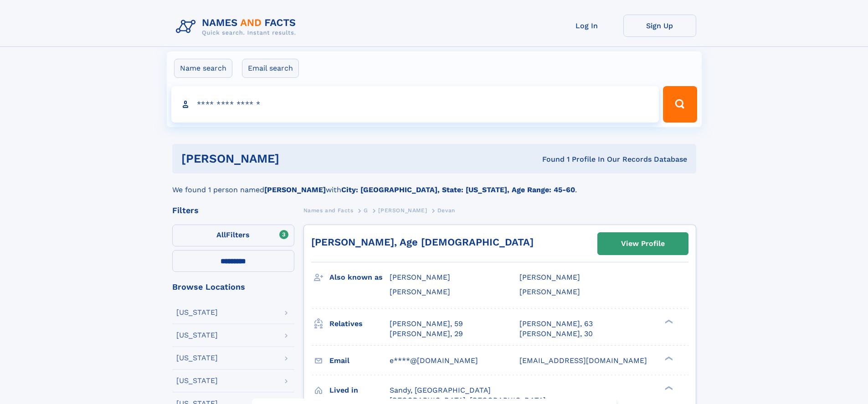 The height and width of the screenshot is (404, 868). I want to click on label: Filters, so click(234, 235).